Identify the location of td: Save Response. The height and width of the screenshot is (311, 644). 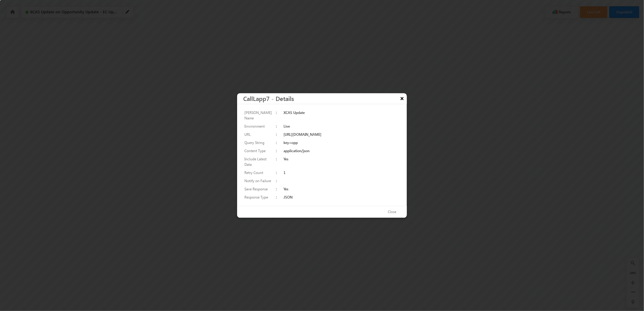
(259, 189).